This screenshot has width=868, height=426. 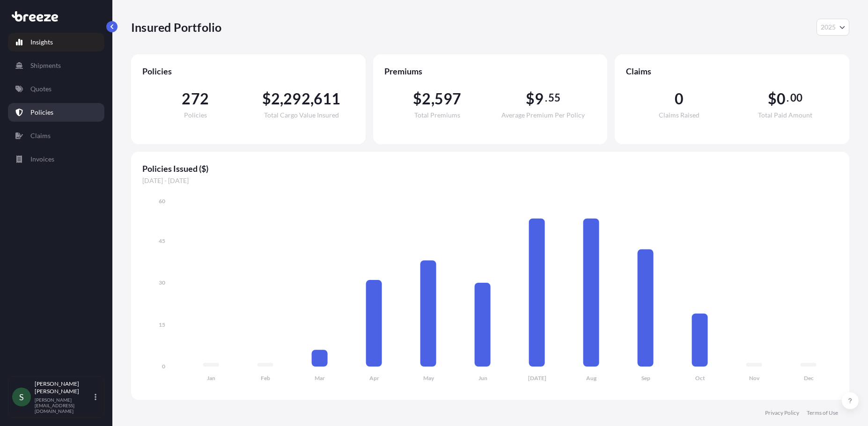 I want to click on tspan: Sep, so click(x=646, y=378).